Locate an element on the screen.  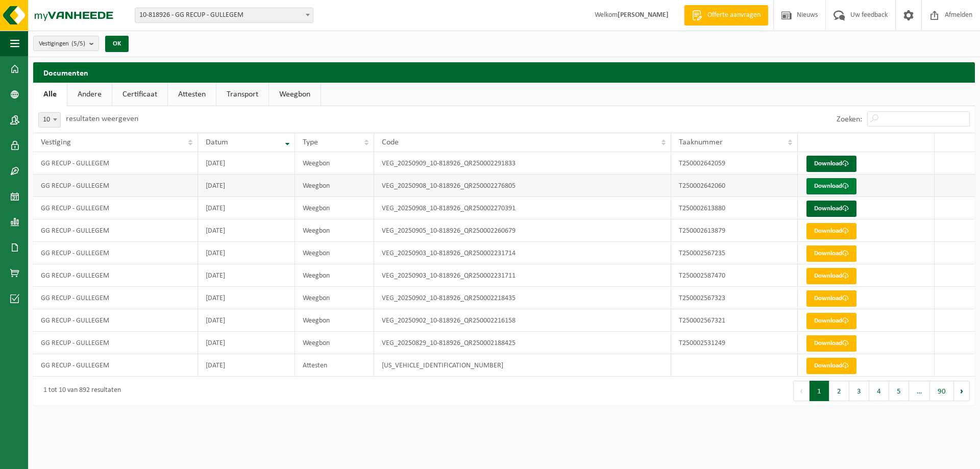
a: Attesten is located at coordinates (192, 95).